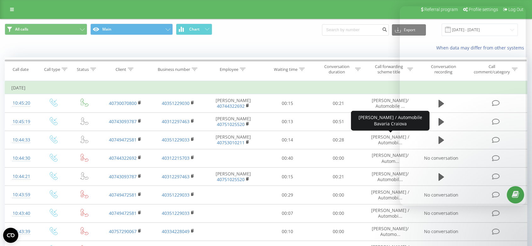 The image size is (532, 246). Describe the element at coordinates (337, 69) in the screenshot. I see `div: Conversation duration` at that location.